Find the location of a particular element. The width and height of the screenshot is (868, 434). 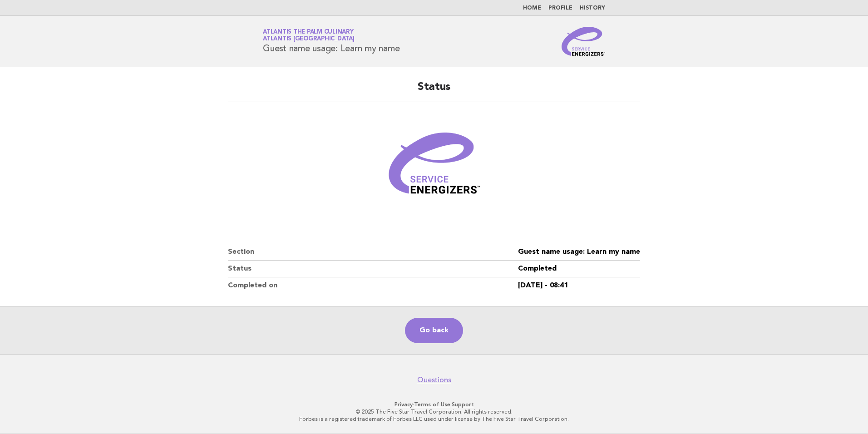

dd: Guest name usage: Learn my name is located at coordinates (579, 252).